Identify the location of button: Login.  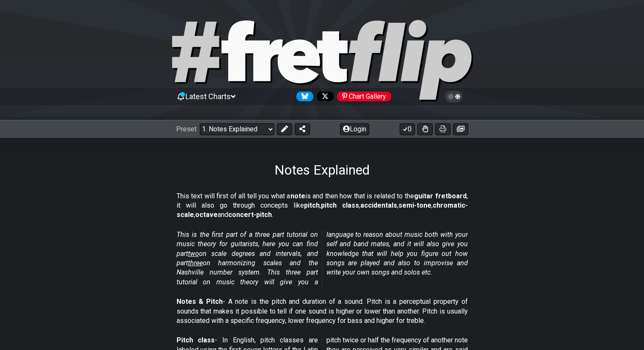
(355, 129).